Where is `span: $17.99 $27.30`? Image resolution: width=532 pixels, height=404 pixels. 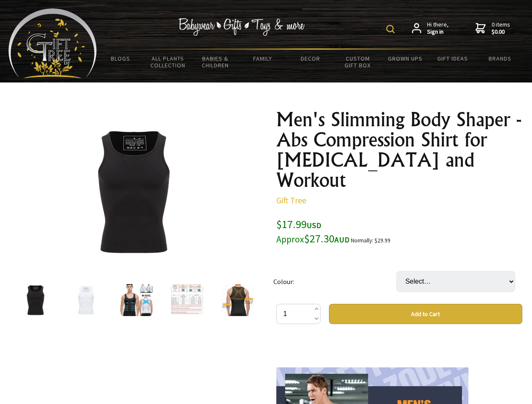 span: $17.99 $27.30 is located at coordinates (313, 231).